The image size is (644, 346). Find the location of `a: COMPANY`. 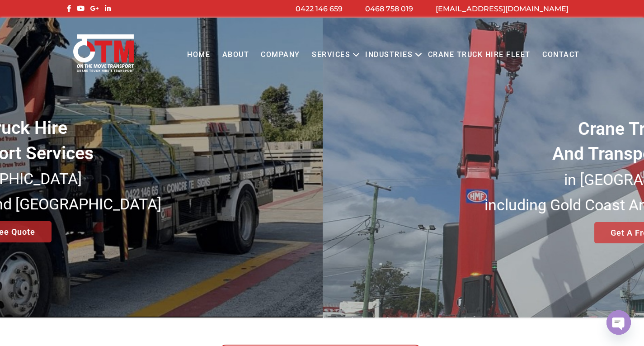

a: COMPANY is located at coordinates (280, 55).